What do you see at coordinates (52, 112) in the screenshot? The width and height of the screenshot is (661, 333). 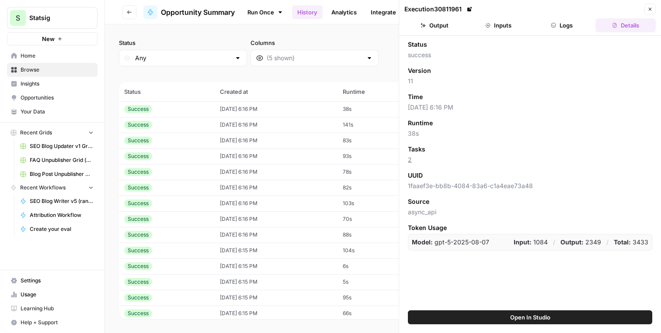 I see `a: Your Data` at bounding box center [52, 112].